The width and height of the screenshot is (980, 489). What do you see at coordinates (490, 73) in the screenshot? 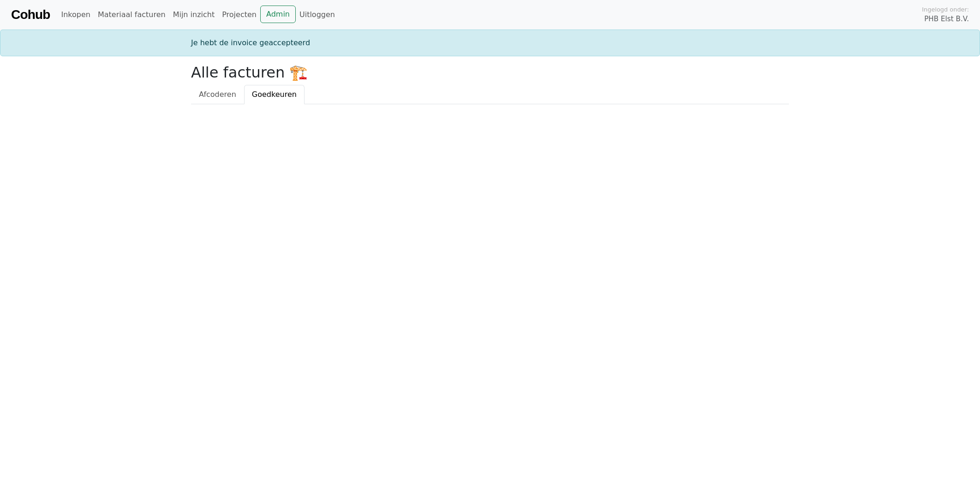
I see `h2: Alle facturen 🏗️` at bounding box center [490, 73].